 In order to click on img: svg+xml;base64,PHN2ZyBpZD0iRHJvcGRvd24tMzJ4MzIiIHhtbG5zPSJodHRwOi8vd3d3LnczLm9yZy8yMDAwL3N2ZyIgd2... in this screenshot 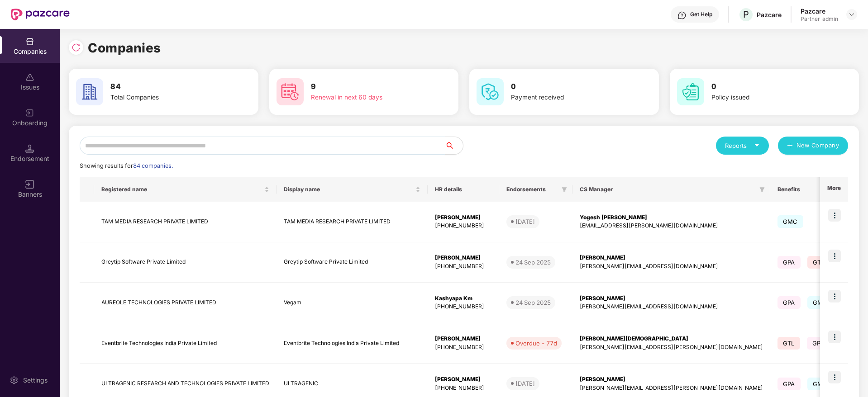, I will do `click(851, 14)`.